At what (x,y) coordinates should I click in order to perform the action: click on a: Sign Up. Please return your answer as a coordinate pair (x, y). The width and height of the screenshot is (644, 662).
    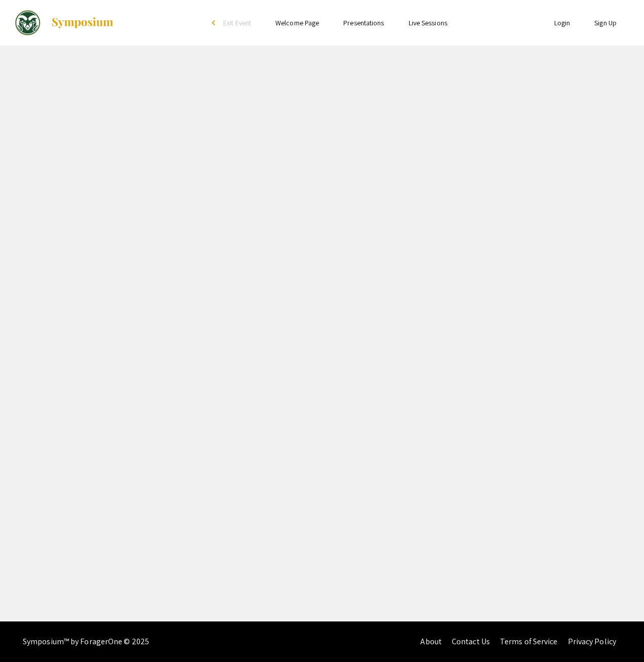
    Looking at the image, I should click on (606, 23).